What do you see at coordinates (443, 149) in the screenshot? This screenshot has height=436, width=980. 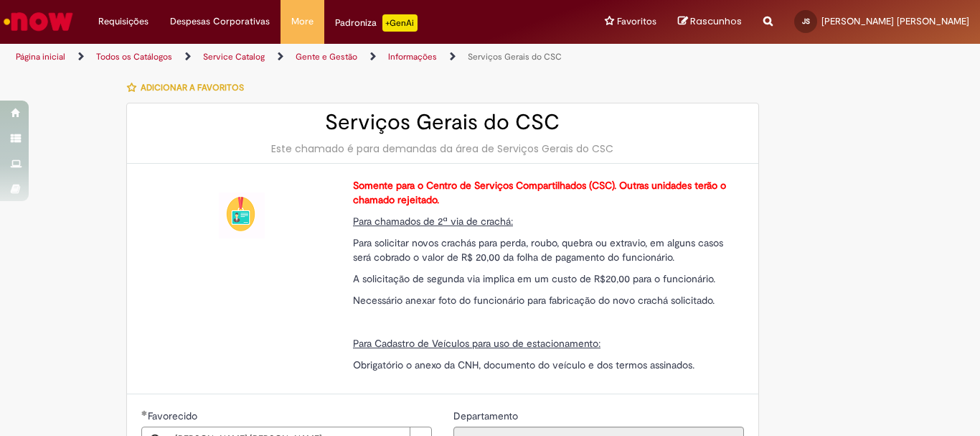 I see `div: Este chamado é para demandas da área de Serviços Gerais do CSC` at bounding box center [443, 149].